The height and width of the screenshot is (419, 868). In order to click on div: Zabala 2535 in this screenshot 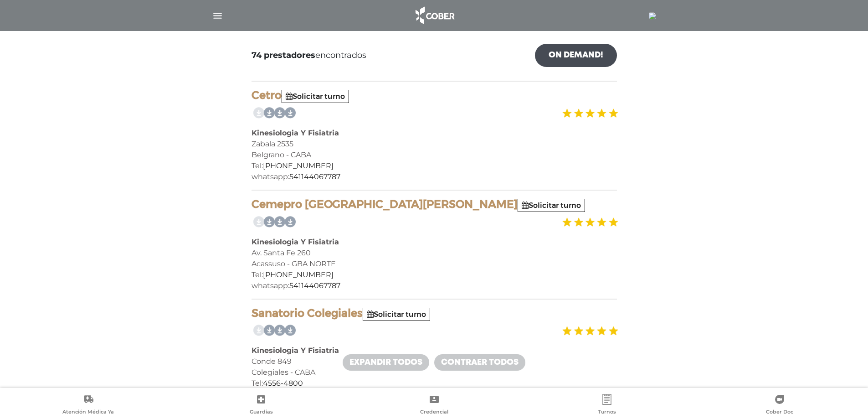, I will do `click(434, 144)`.